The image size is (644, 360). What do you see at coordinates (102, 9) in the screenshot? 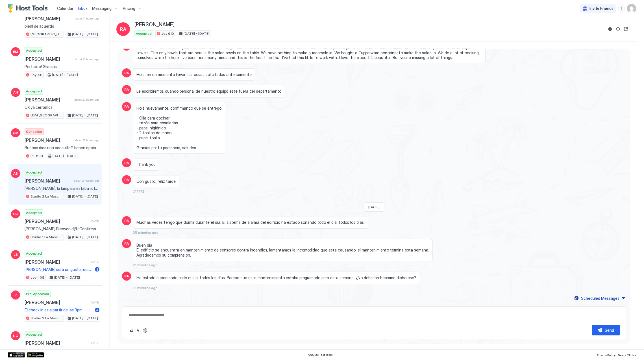
I see `span: Messaging` at bounding box center [102, 9].